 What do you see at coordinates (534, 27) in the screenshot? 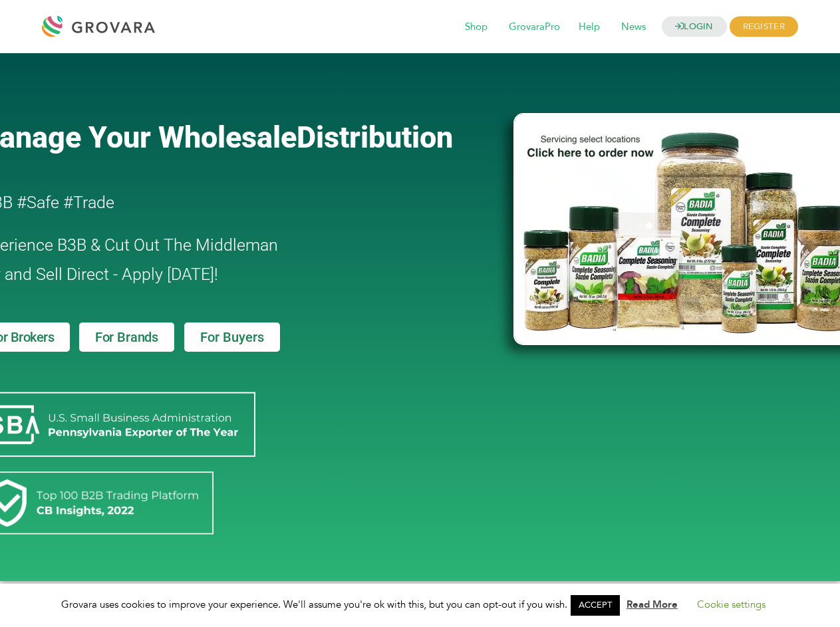
I see `a: GrovaraPro` at bounding box center [534, 27].